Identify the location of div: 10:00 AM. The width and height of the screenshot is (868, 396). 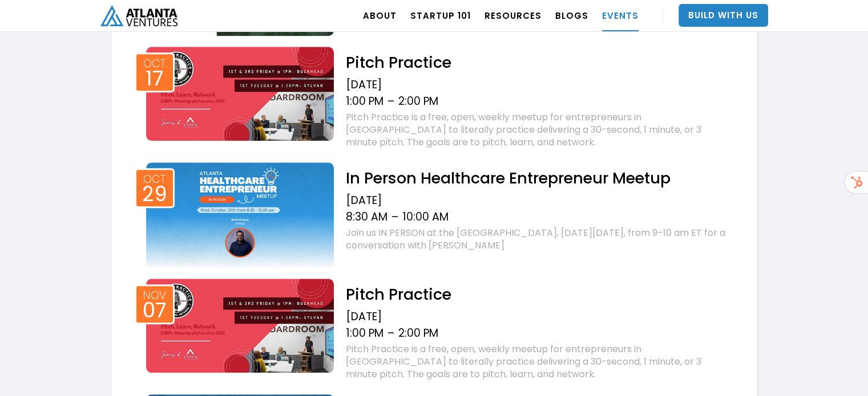
(424, 217).